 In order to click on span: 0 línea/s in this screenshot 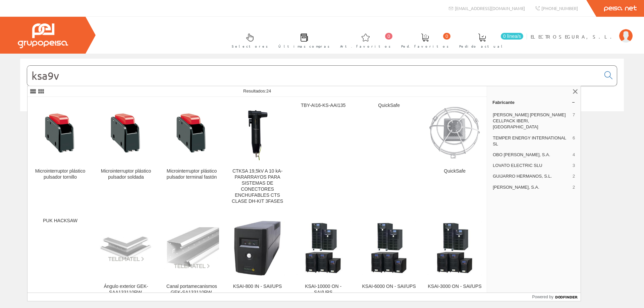, I will do `click(512, 36)`.